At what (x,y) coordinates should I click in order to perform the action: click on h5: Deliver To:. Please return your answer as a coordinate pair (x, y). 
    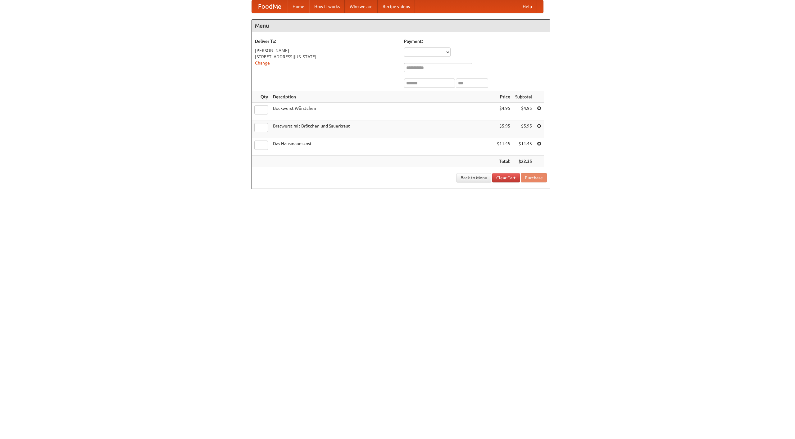
    Looking at the image, I should click on (326, 41).